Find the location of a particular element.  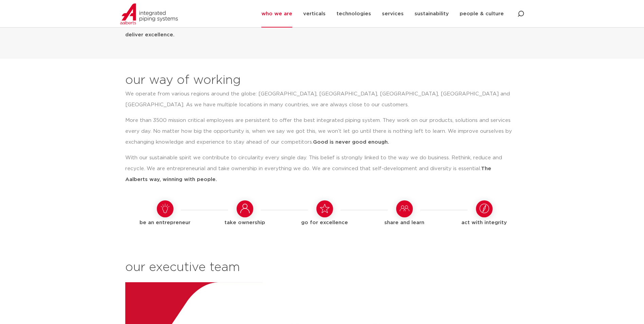

h5: share and learn is located at coordinates (404, 223).